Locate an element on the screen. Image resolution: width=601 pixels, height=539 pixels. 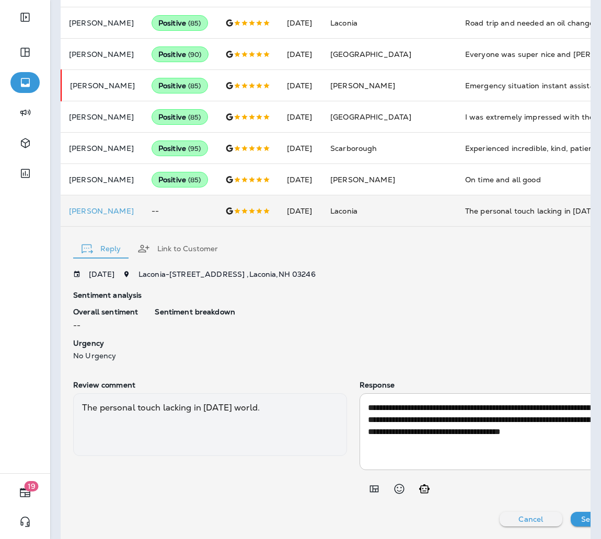
span: 19 is located at coordinates (31, 486).